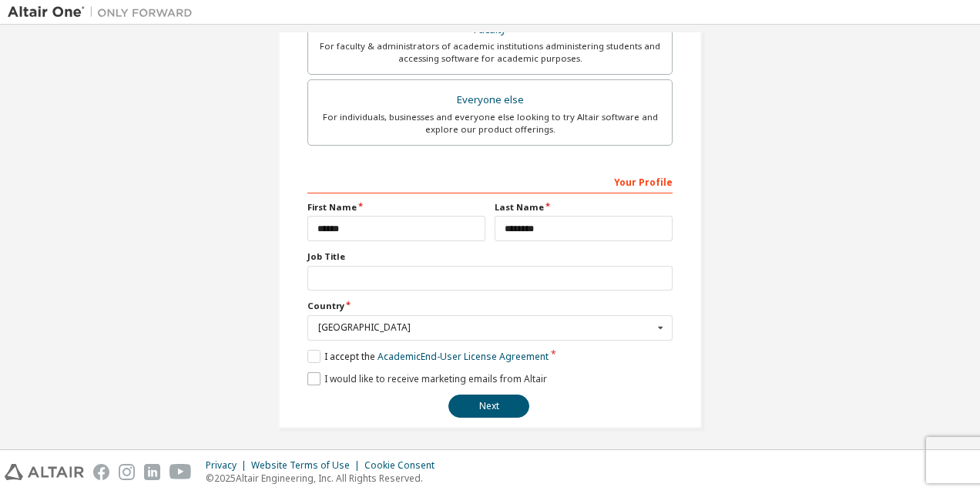  I want to click on img: altair_logo.svg, so click(44, 472).